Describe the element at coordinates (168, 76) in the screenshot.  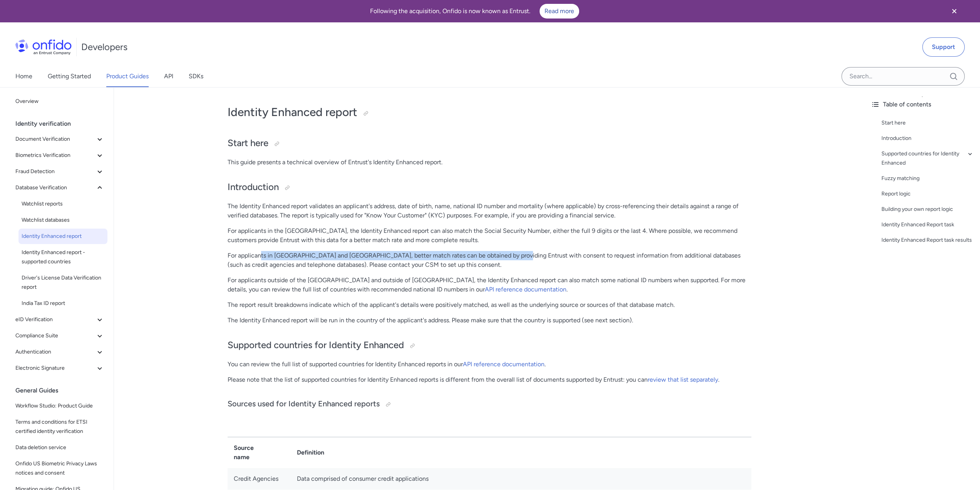
I see `a: API` at that location.